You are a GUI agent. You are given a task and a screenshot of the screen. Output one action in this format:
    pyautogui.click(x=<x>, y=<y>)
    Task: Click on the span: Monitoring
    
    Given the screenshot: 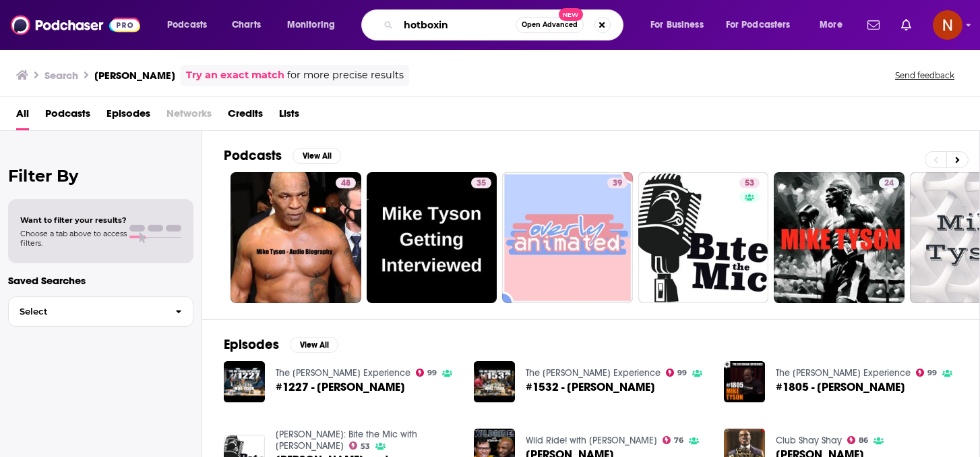 What is the action you would take?
    pyautogui.click(x=311, y=25)
    